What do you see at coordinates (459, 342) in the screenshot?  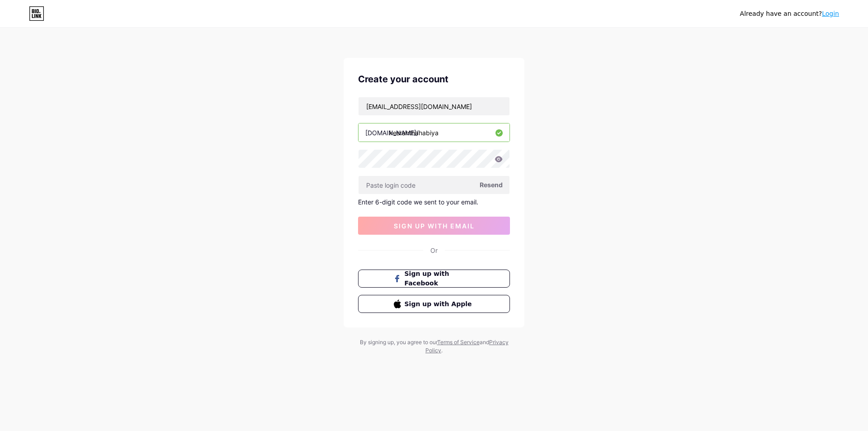 I see `a: Terms of Service` at bounding box center [459, 342].